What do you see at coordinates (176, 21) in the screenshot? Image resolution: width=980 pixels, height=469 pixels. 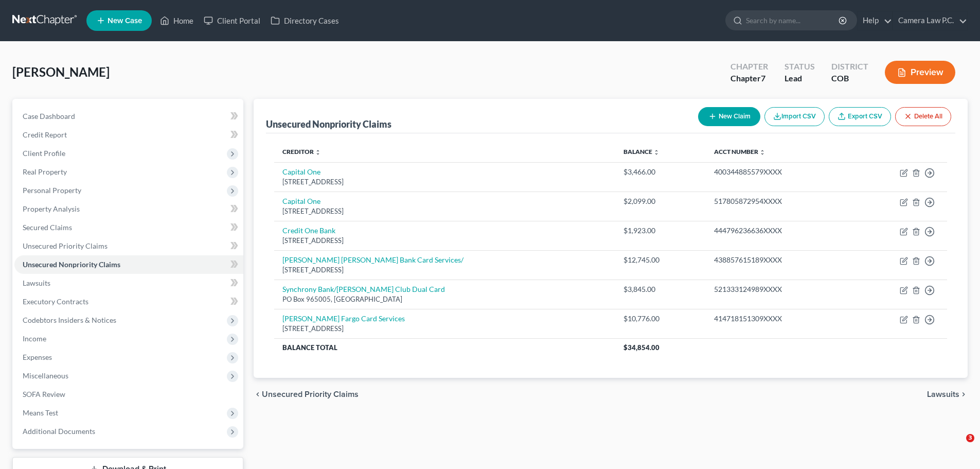 I see `a: Home` at bounding box center [176, 21].